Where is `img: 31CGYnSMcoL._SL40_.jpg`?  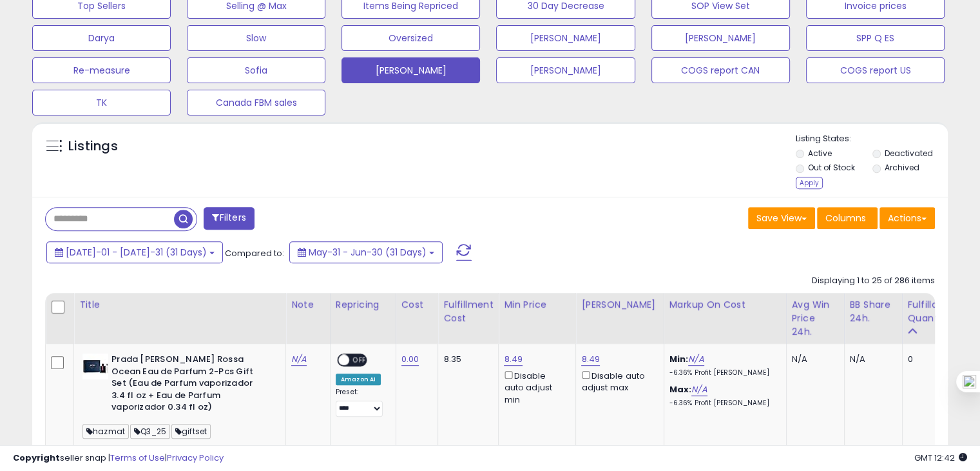
img: 31CGYnSMcoL._SL40_.jpg is located at coordinates (95, 366).